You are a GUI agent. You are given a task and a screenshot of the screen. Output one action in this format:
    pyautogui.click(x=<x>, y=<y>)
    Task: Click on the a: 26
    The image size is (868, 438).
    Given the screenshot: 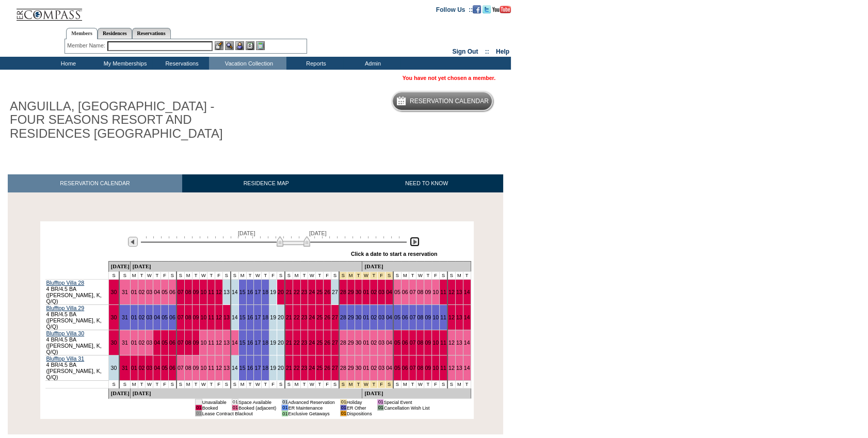 What is the action you would take?
    pyautogui.click(x=327, y=368)
    